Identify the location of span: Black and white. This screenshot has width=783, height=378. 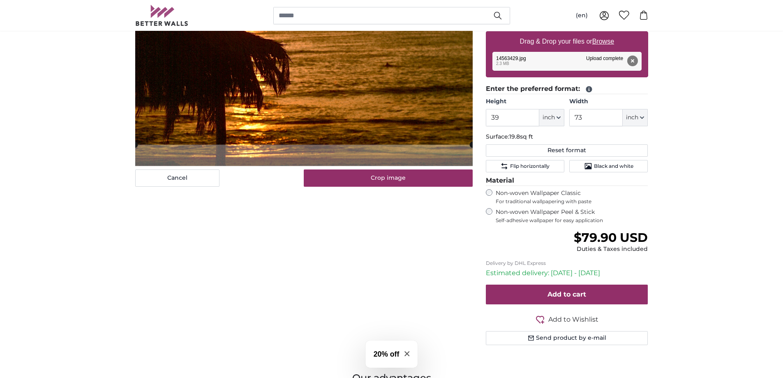
(614, 166).